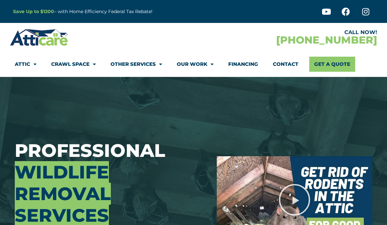  I want to click on a: Financing, so click(243, 64).